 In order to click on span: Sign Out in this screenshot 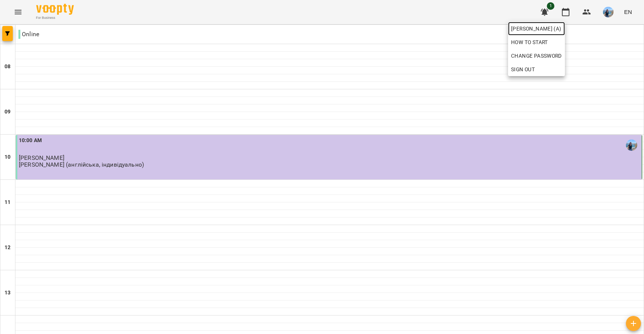, I will do `click(523, 70)`.